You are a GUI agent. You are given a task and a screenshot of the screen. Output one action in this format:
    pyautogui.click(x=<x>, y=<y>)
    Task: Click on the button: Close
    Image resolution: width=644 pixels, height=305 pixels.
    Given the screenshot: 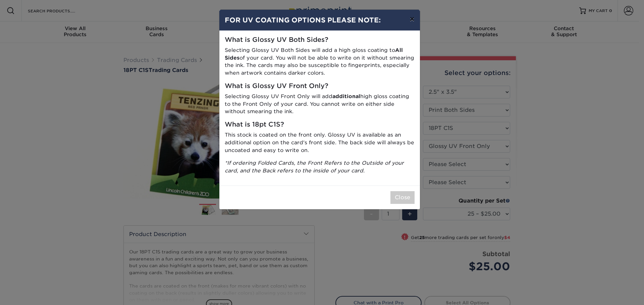 What is the action you would take?
    pyautogui.click(x=402, y=198)
    